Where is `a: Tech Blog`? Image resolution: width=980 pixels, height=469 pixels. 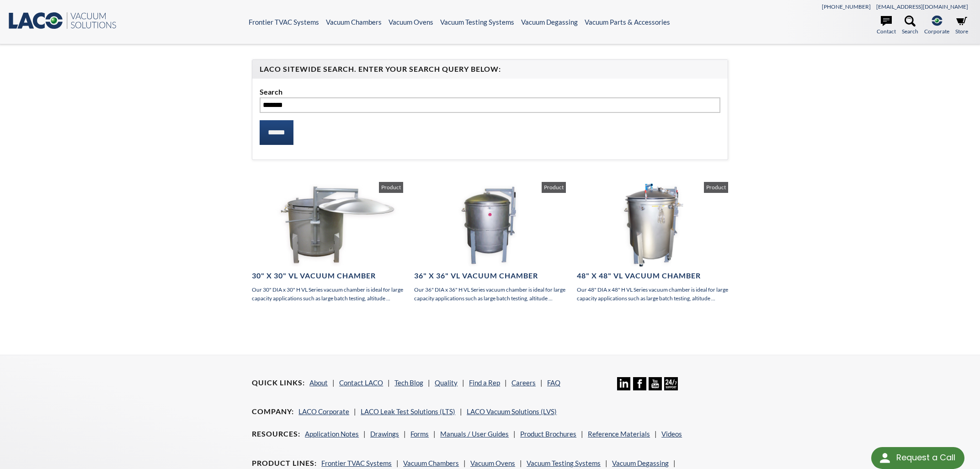
a: Tech Blog is located at coordinates (408, 383).